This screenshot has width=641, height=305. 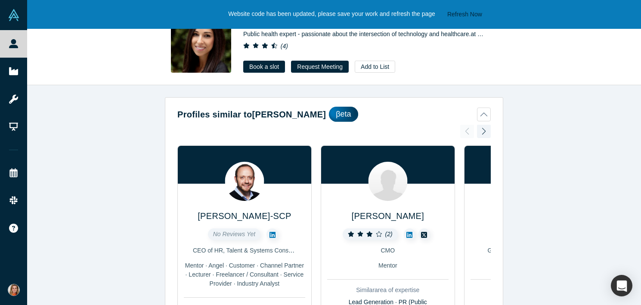 I want to click on span: General Partner @ Alix Ventures, so click(x=531, y=251).